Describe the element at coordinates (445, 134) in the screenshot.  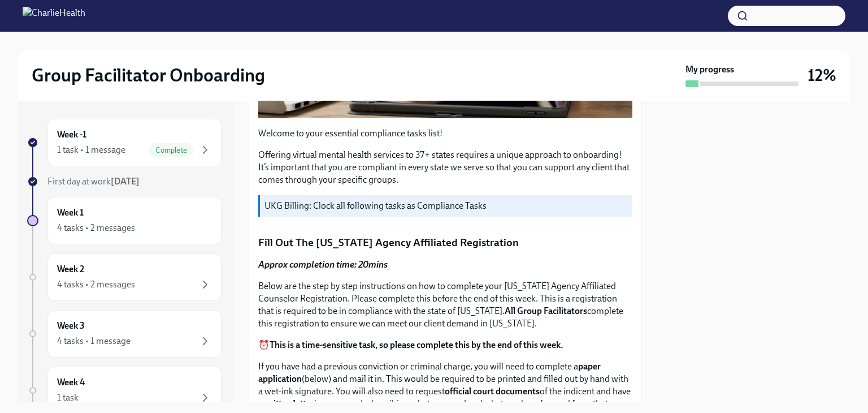
I see `p: Welcome to your essential compliance tasks list!` at that location.